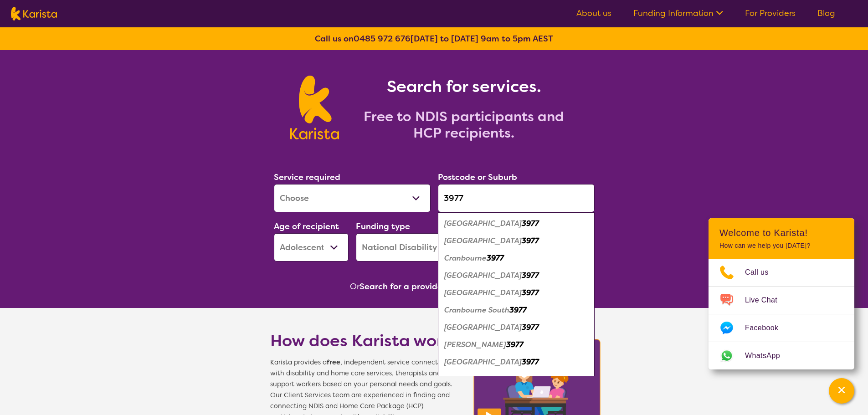 This screenshot has height=415, width=868. I want to click on button: Search for a provider to leave a review, so click(439, 287).